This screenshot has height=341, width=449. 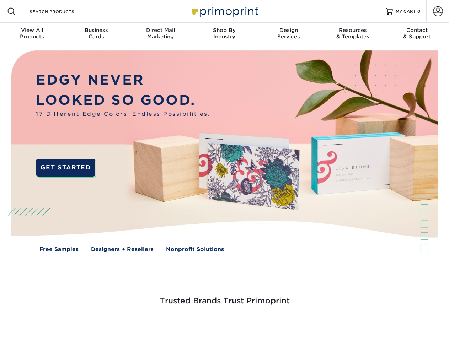 I want to click on img: Goodwill, so click(x=384, y=324).